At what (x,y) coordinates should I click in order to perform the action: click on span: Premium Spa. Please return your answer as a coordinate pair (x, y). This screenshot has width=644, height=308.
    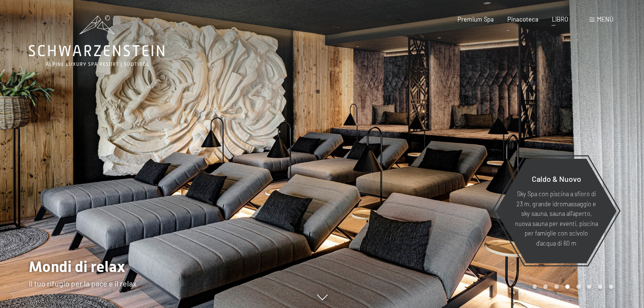
    Looking at the image, I should click on (476, 19).